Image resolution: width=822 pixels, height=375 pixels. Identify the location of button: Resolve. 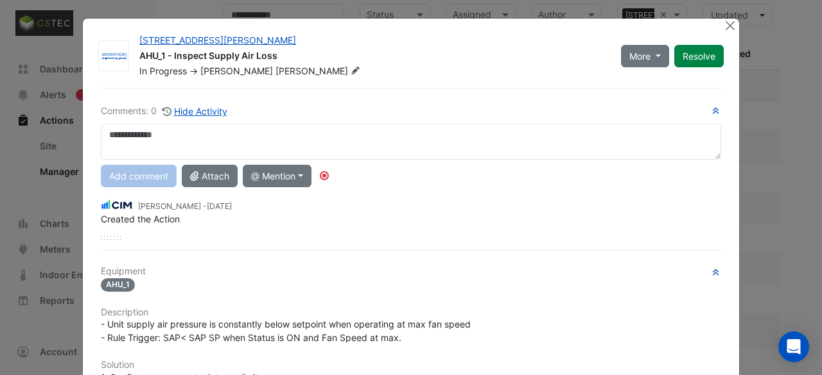
(698, 56).